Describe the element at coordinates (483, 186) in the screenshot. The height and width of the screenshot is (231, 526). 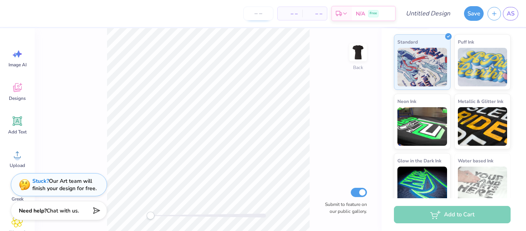
I see `img: Water based Ink` at that location.